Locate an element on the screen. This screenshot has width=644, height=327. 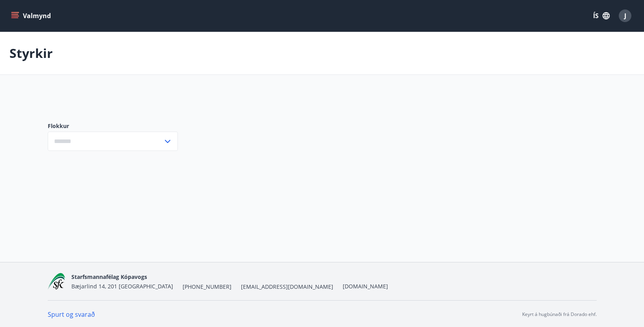
button: menu is located at coordinates (32, 16).